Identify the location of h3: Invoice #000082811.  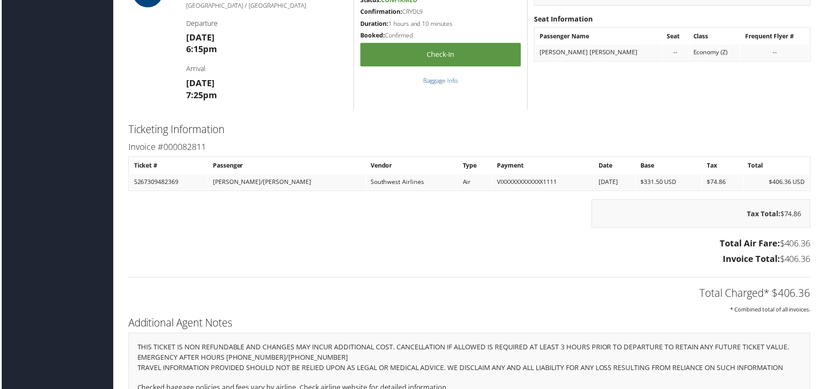
(470, 148).